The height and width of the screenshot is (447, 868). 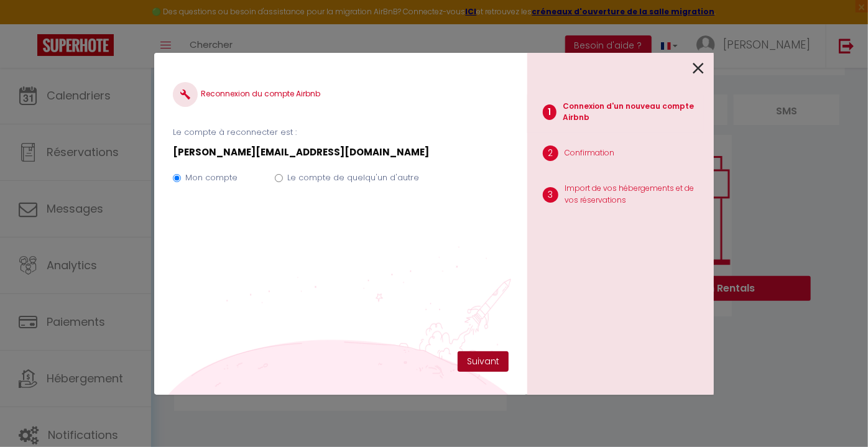 I want to click on p: Import de vos hébergements et de vos réservations, so click(x=634, y=195).